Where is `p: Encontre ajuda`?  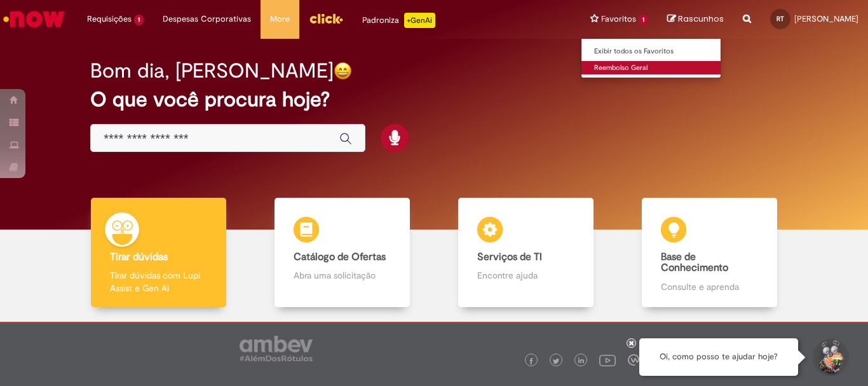 p: Encontre ajuda is located at coordinates (526, 275).